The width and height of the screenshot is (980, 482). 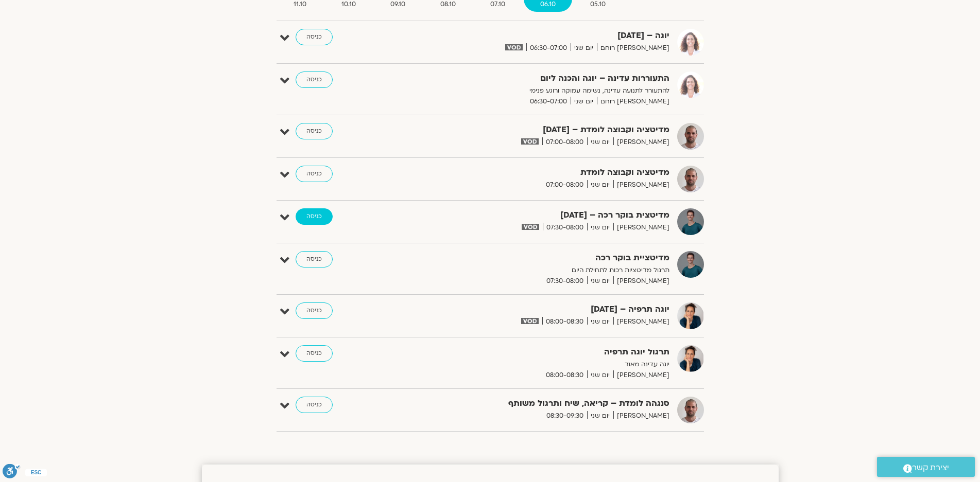 What do you see at coordinates (543, 90) in the screenshot?
I see `p: להתעורר לתנועה עדינה, נשימה עמוקה ורוגע פנימי` at bounding box center [543, 90].